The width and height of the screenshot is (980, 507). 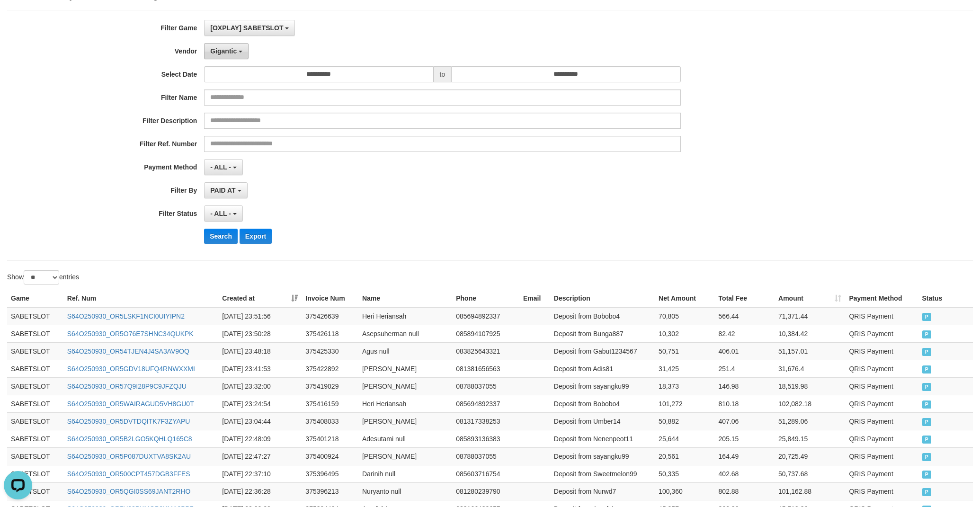 What do you see at coordinates (485, 333) in the screenshot?
I see `td: 085894107925` at bounding box center [485, 333].